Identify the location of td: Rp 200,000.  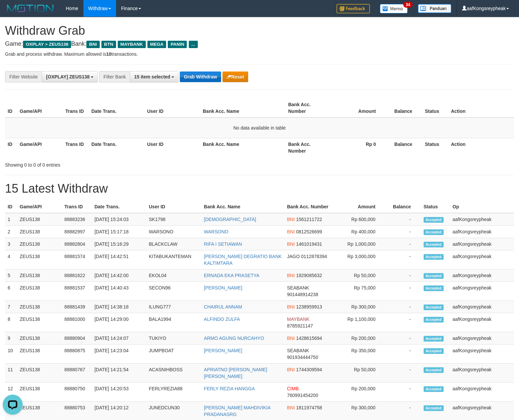
(359, 392).